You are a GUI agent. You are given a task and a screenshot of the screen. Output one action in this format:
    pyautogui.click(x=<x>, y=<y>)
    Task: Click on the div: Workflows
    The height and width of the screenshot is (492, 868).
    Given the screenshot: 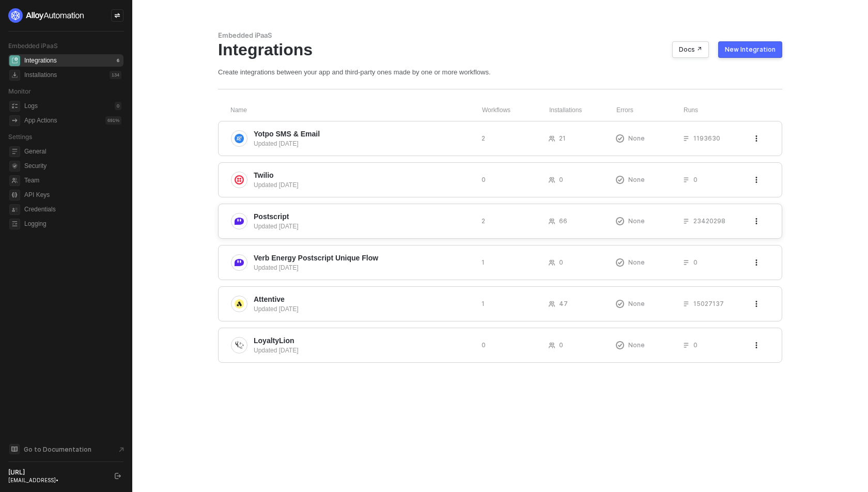 What is the action you would take?
    pyautogui.click(x=516, y=110)
    